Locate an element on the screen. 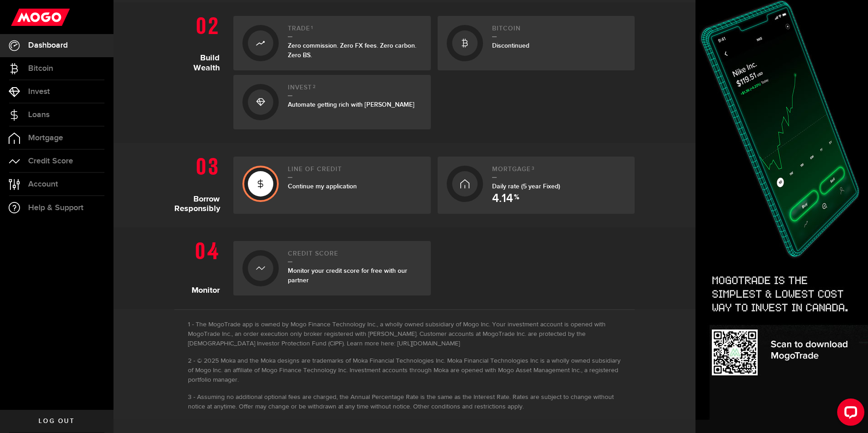 This screenshot has width=868, height=433. h1: Borrow Responsibly is located at coordinates (200, 183).